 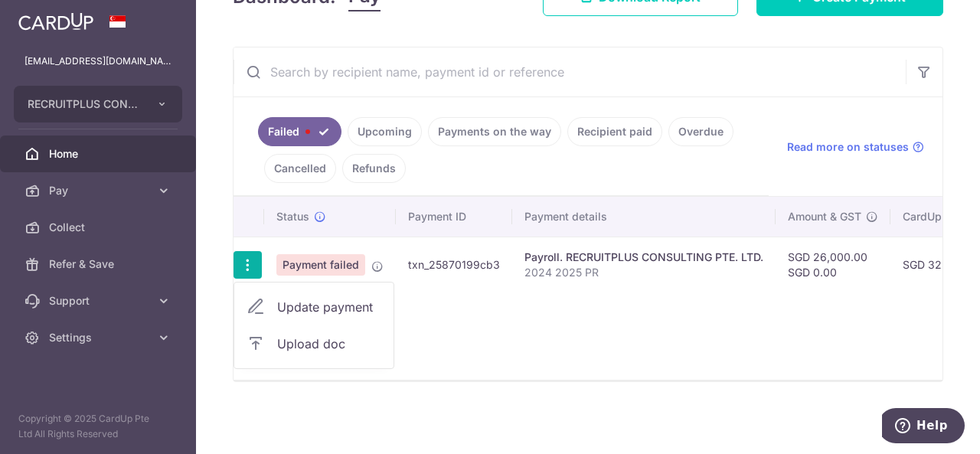 What do you see at coordinates (494, 132) in the screenshot?
I see `a: Payments on the way` at bounding box center [494, 132].